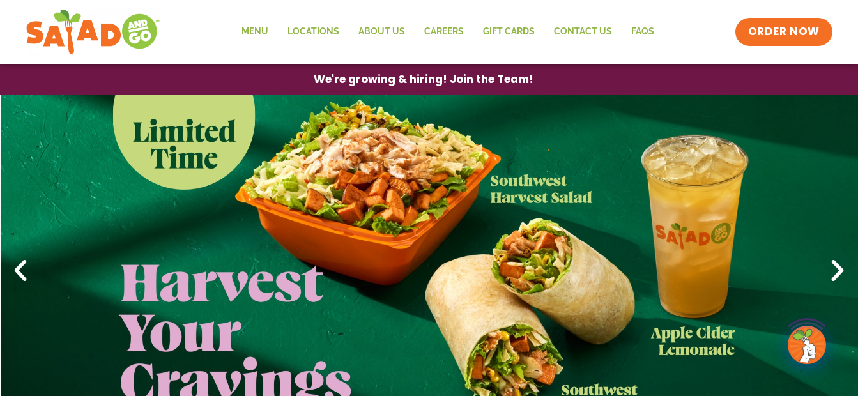 This screenshot has width=858, height=396. What do you see at coordinates (448, 32) in the screenshot?
I see `nav: Menu` at bounding box center [448, 32].